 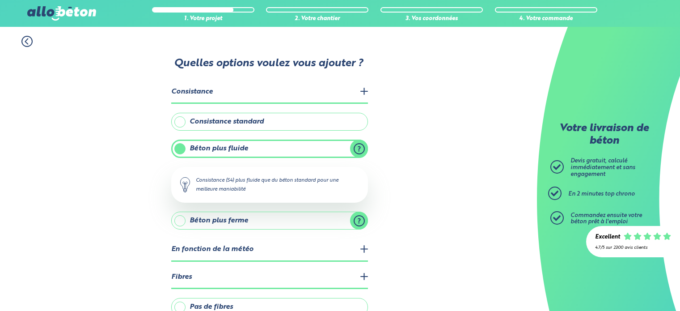 What do you see at coordinates (270, 122) in the screenshot?
I see `label: Consistance standard` at bounding box center [270, 122].